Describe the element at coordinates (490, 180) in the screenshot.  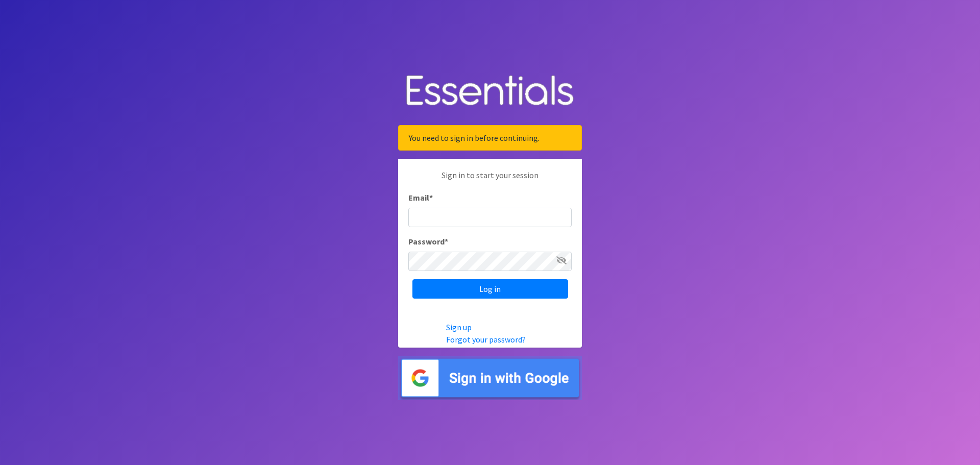
I see `p: Sign in to start your session` at that location.